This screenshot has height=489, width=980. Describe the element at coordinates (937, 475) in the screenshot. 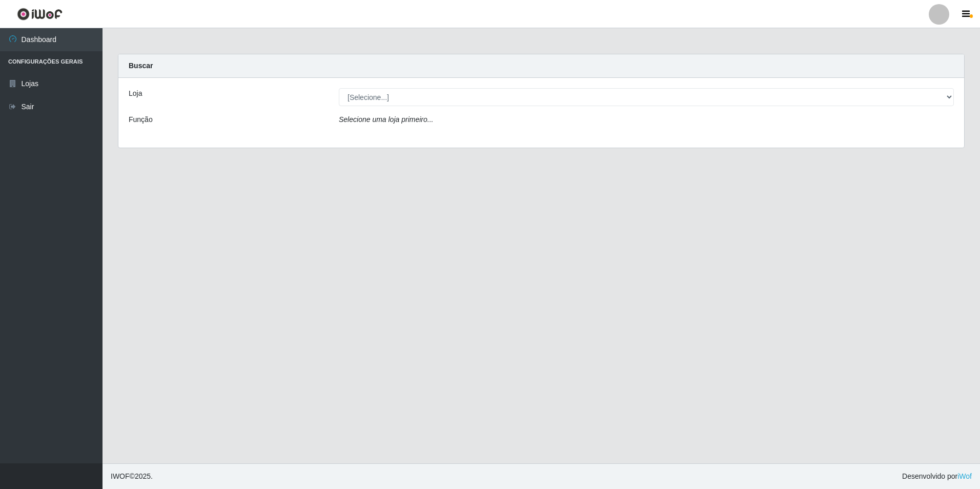

I see `span: Desenvolvido por` at that location.